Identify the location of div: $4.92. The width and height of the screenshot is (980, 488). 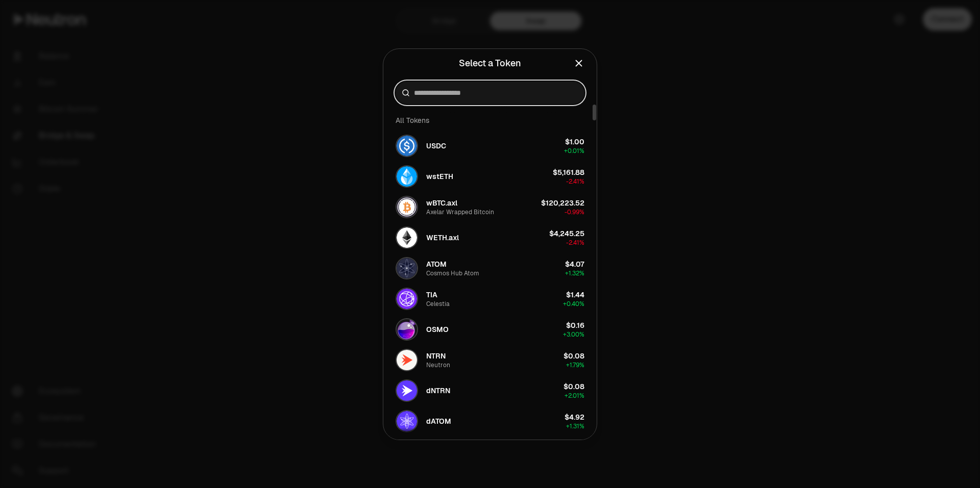
(574, 417).